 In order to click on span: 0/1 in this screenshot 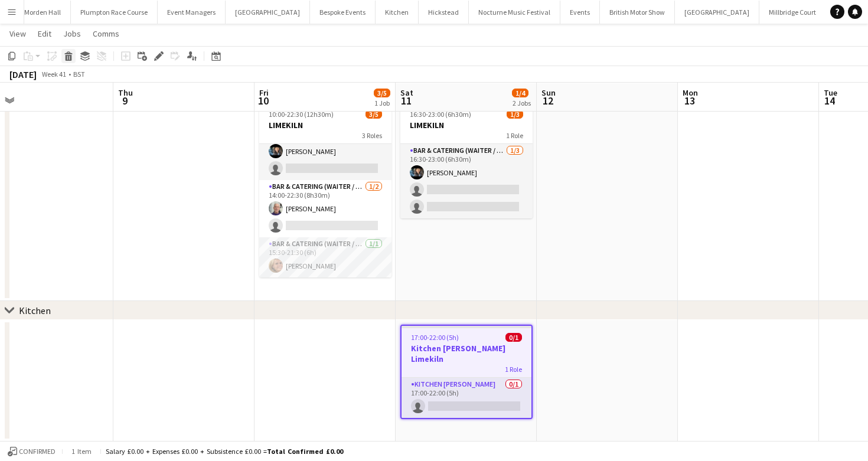, I will do `click(514, 337)`.